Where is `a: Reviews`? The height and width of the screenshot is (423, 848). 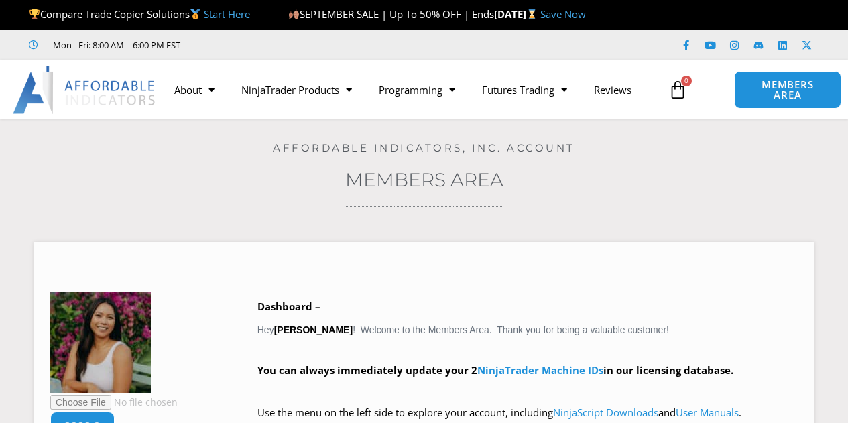
a: Reviews is located at coordinates (613, 90).